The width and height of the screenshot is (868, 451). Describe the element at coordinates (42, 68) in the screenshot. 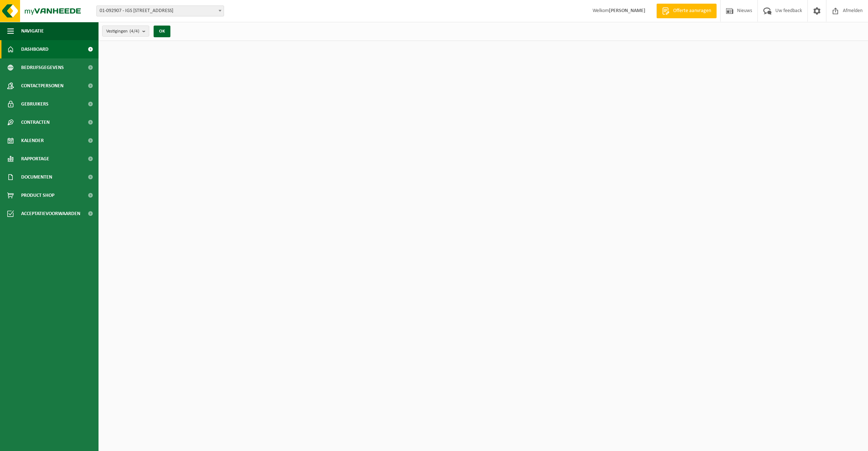

I see `span: Bedrijfsgegevens` at that location.